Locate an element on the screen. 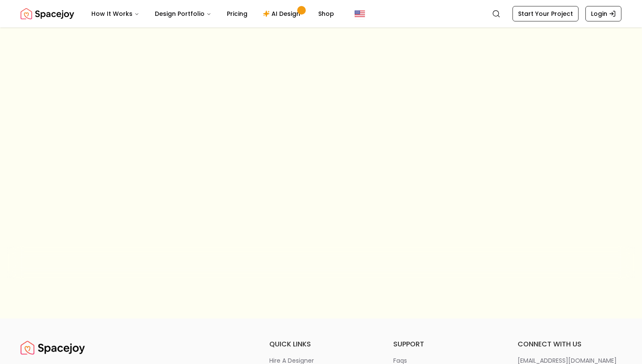 The width and height of the screenshot is (642, 364). a: AI Design is located at coordinates (283, 14).